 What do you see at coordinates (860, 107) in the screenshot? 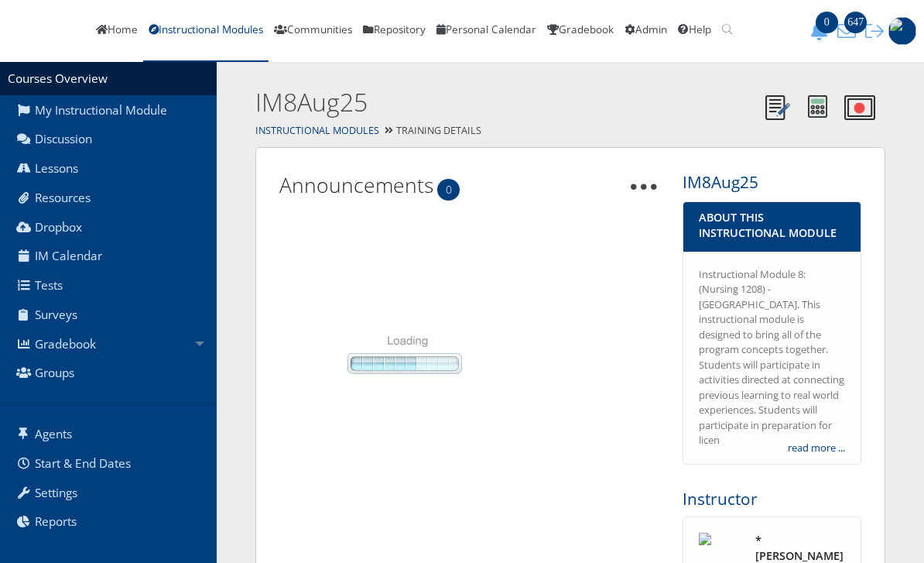
I see `img: Record Video Note` at bounding box center [860, 107].